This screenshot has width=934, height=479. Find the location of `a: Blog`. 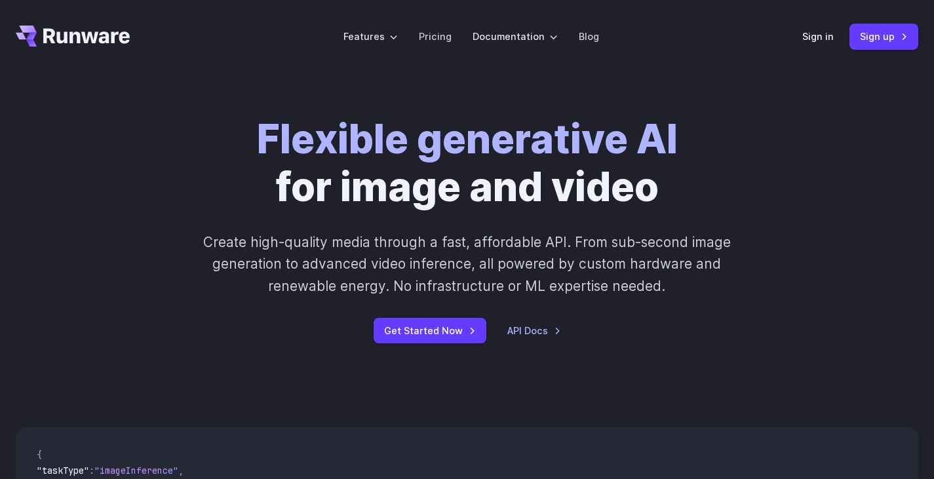

a: Blog is located at coordinates (589, 36).